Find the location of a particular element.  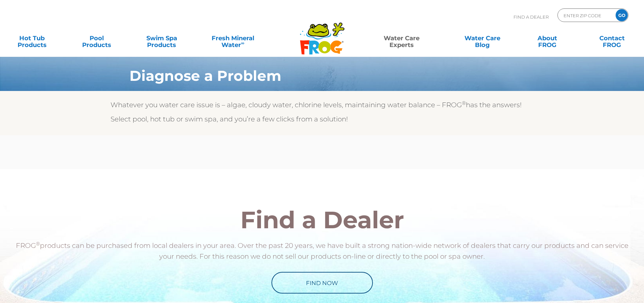

a: Swim SpaProducts is located at coordinates (162, 38).